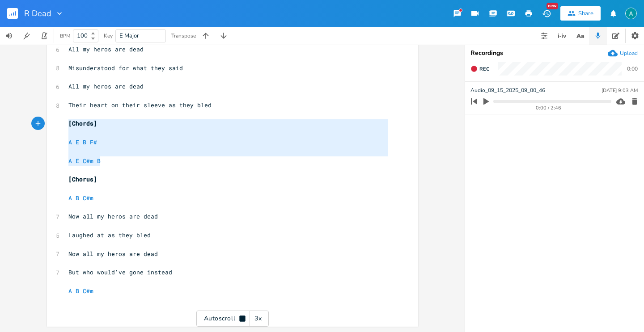 This screenshot has width=644, height=332. What do you see at coordinates (631, 14) in the screenshot?
I see `img: Alex` at bounding box center [631, 14].